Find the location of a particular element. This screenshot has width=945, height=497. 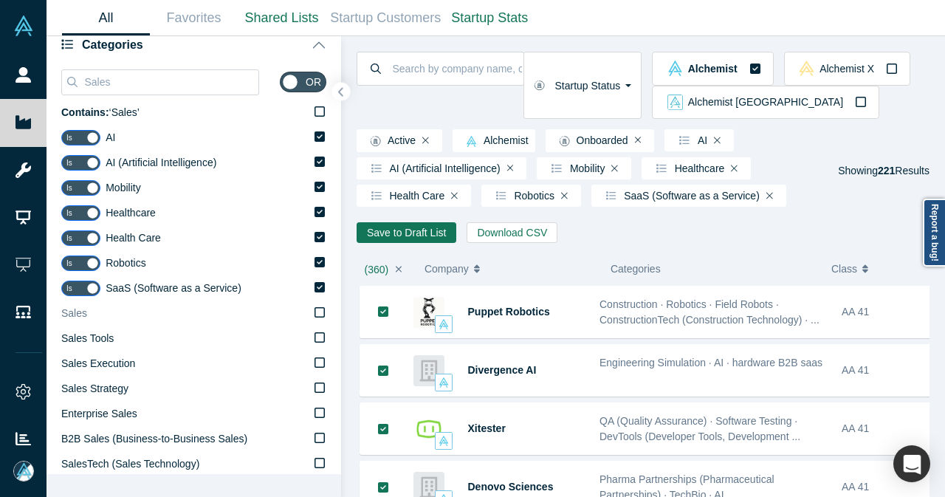

span: ( 360 ) is located at coordinates (376, 269).